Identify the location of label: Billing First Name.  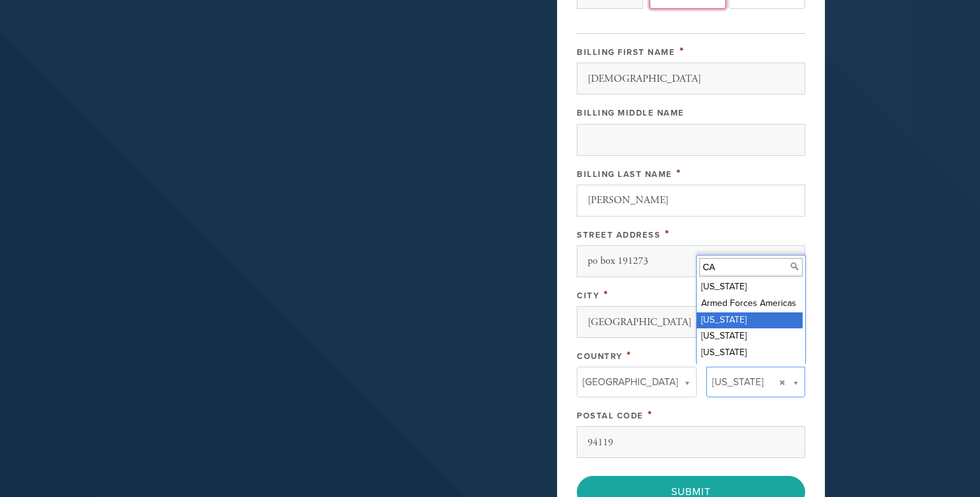
(626, 53).